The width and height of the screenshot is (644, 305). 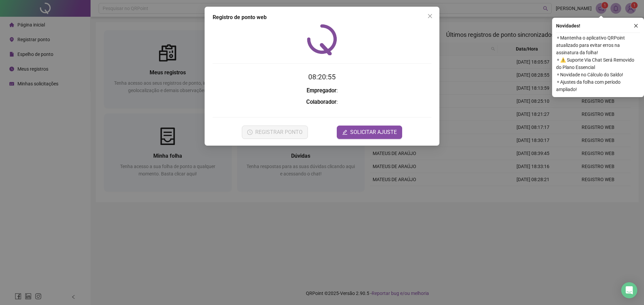 I want to click on span: edit, so click(x=345, y=133).